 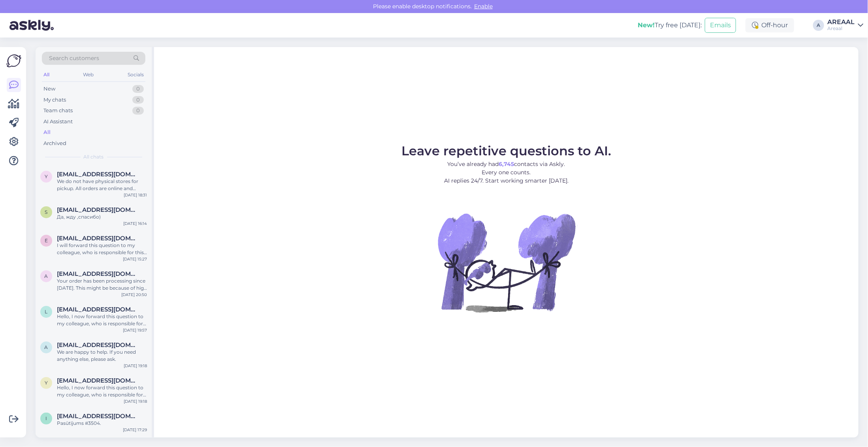 What do you see at coordinates (98, 381) in the screenshot?
I see `span: yurysoloviev@outlook.com` at bounding box center [98, 381].